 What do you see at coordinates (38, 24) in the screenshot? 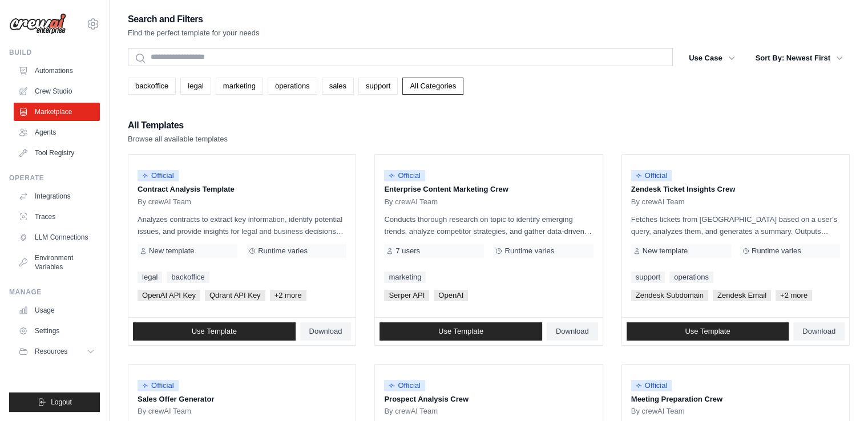
I see `img: Logo` at bounding box center [38, 24].